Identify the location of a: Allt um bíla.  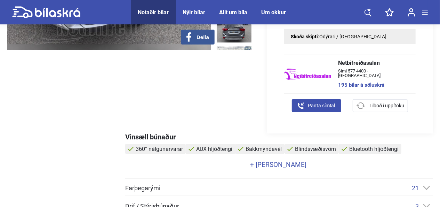
(233, 12).